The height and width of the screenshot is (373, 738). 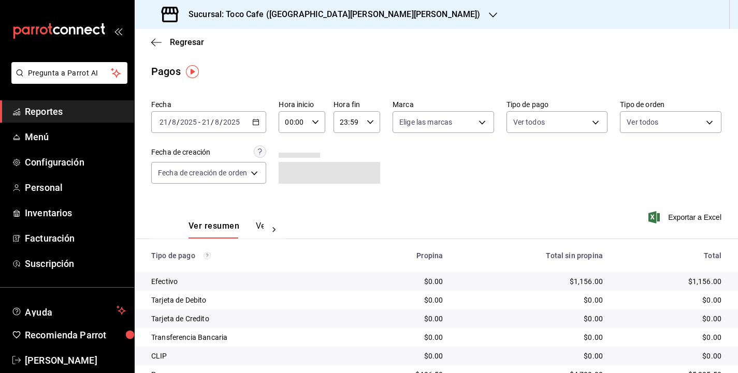 What do you see at coordinates (226, 230) in the screenshot?
I see `div: navigation tabs` at bounding box center [226, 230].